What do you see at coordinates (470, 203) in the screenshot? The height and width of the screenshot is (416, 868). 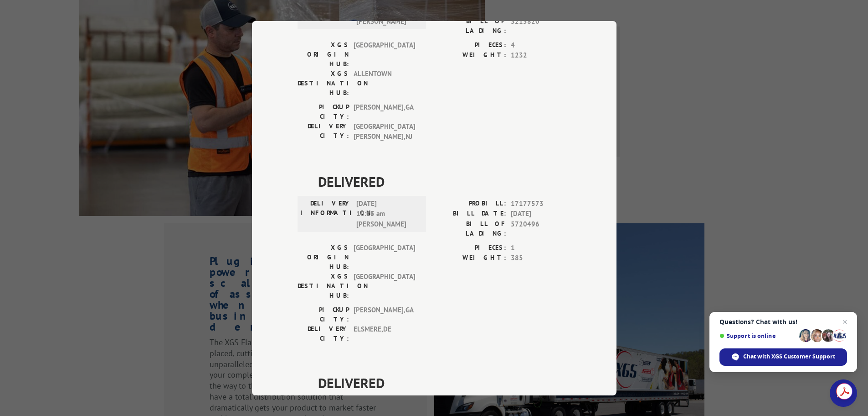 I see `label: PROBILL:` at bounding box center [470, 203].